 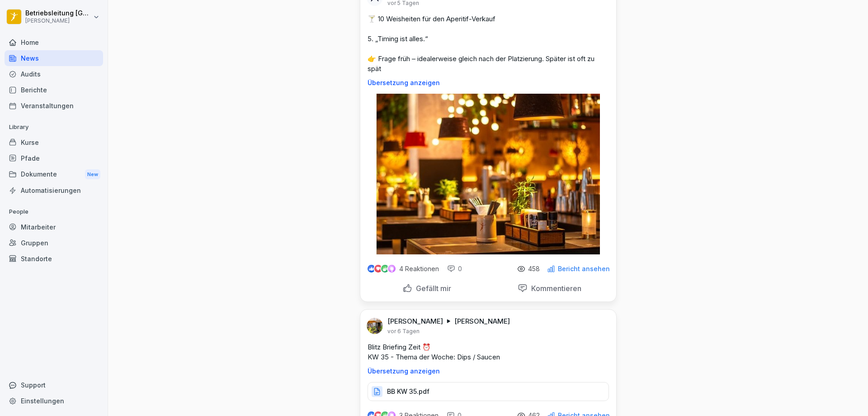 What do you see at coordinates (534, 269) in the screenshot?
I see `p: 458` at bounding box center [534, 269].